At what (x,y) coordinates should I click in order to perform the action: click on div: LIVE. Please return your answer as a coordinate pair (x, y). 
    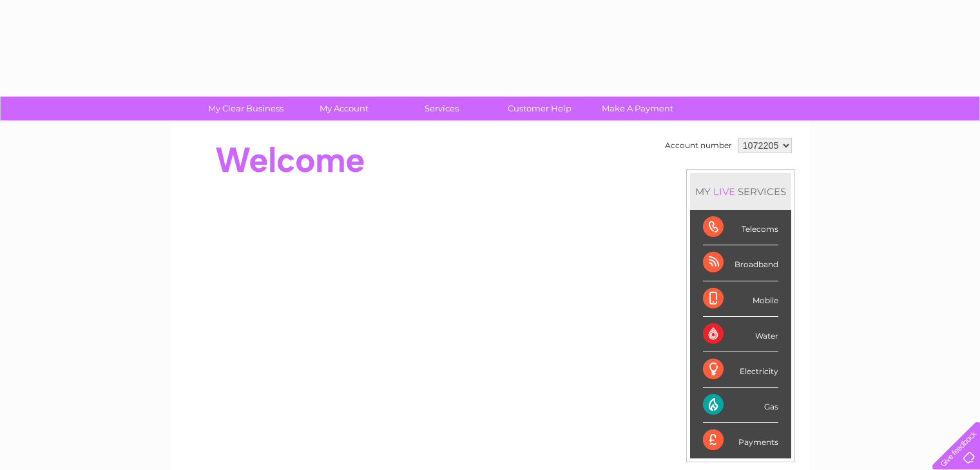
    Looking at the image, I should click on (724, 191).